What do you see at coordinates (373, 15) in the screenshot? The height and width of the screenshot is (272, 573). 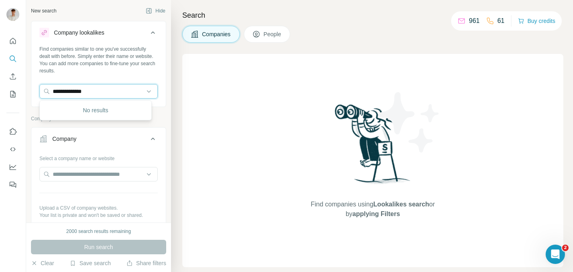 I see `h4: Search` at bounding box center [373, 15].